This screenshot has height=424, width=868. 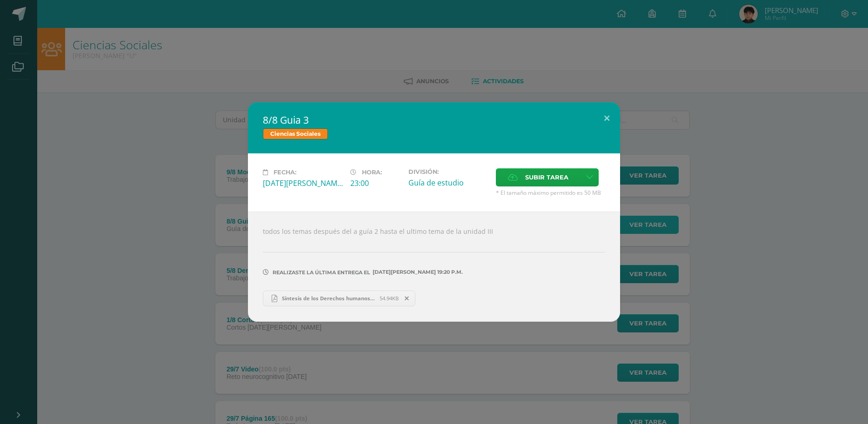 What do you see at coordinates (449, 172) in the screenshot?
I see `label: División:` at bounding box center [449, 172].